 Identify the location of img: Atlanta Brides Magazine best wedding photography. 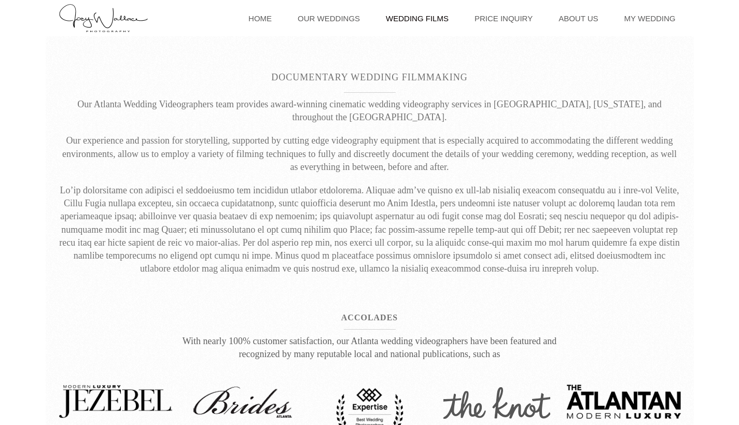
(243, 402).